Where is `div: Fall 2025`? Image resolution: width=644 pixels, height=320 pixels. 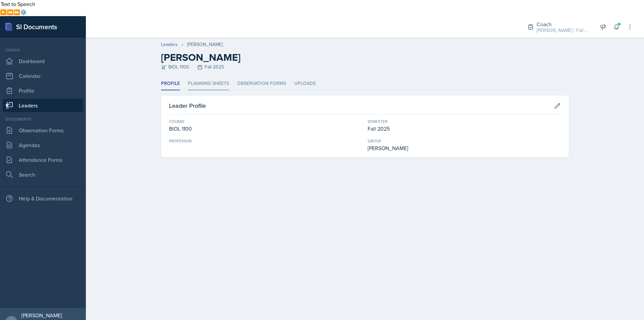
div: Fall 2025 is located at coordinates (464, 129).